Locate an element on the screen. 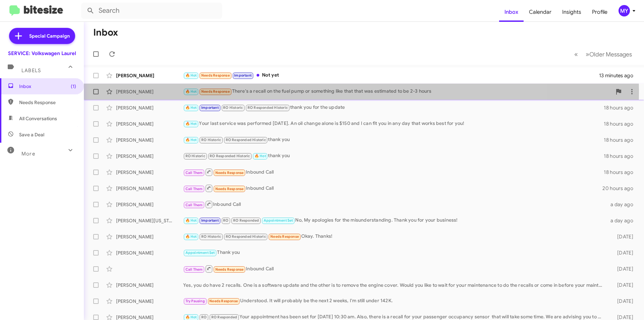 This screenshot has width=644, height=320. span: Labels is located at coordinates (31, 71).